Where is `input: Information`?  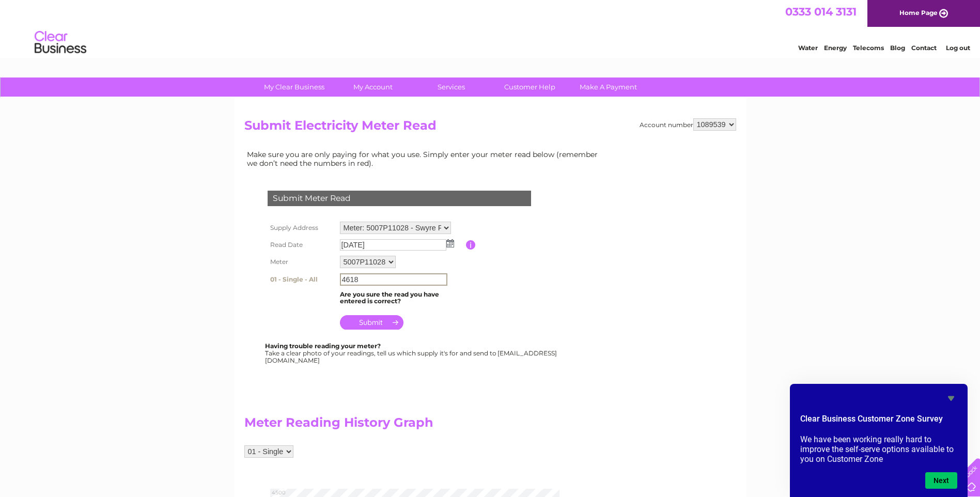 input: Information is located at coordinates (470, 245).